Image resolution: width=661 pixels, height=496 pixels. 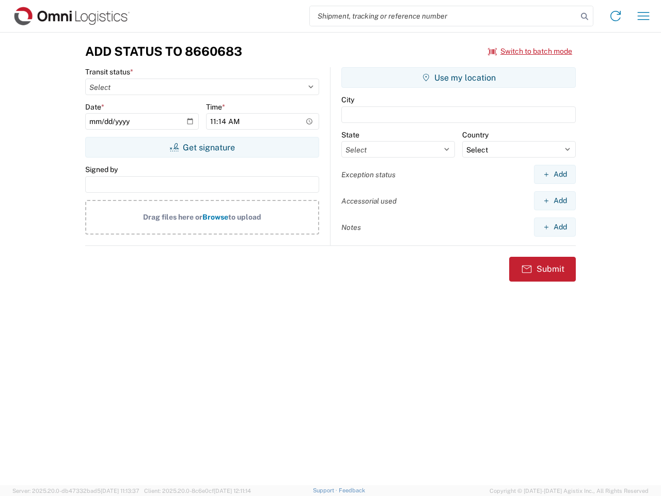 I want to click on label: Time, so click(x=215, y=107).